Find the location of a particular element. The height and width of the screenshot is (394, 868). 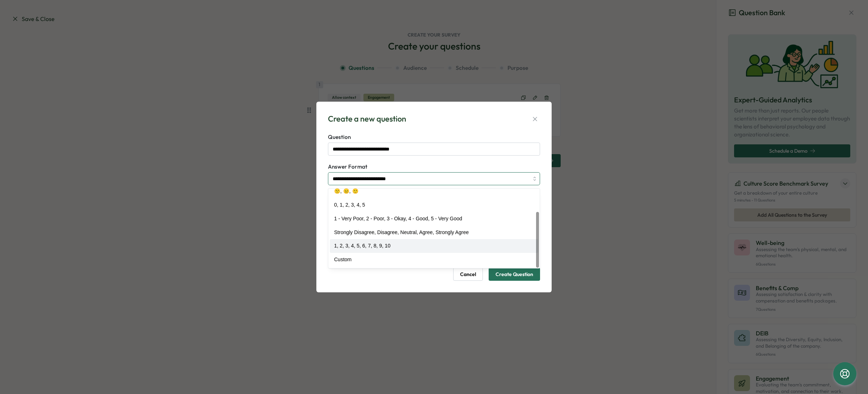

div: Create a new question is located at coordinates (367, 119).